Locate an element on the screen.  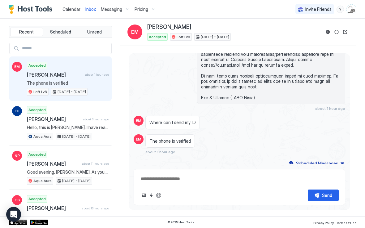
span: TB is located at coordinates (17, 200).